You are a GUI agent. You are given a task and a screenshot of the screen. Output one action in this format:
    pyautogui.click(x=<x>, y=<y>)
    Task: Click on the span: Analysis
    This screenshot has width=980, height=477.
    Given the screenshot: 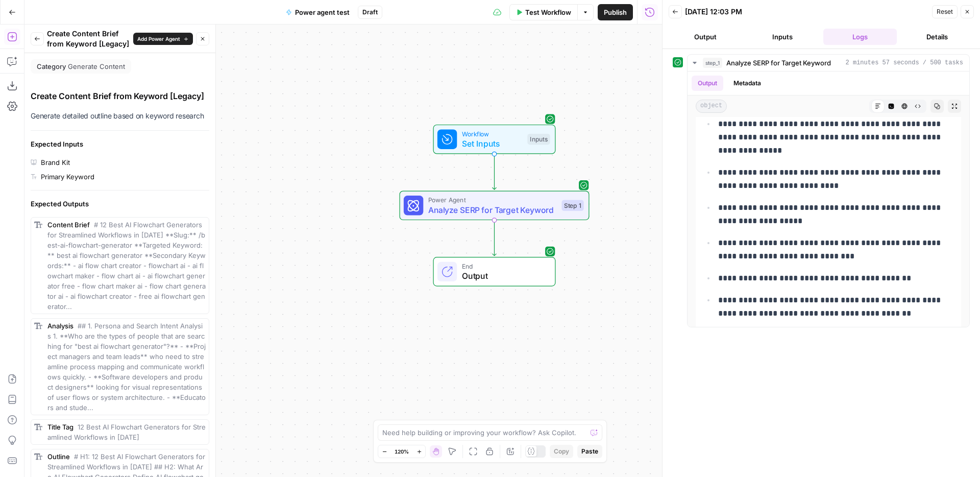 What is the action you would take?
    pyautogui.click(x=61, y=326)
    